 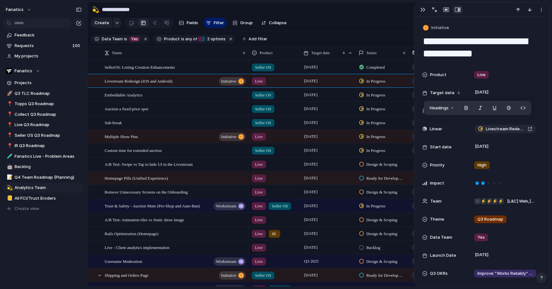 I want to click on span: Fields, so click(x=192, y=23).